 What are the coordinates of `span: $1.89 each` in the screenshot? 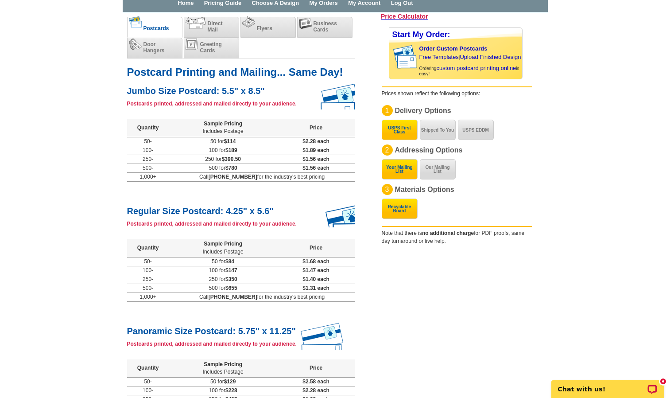 It's located at (316, 150).